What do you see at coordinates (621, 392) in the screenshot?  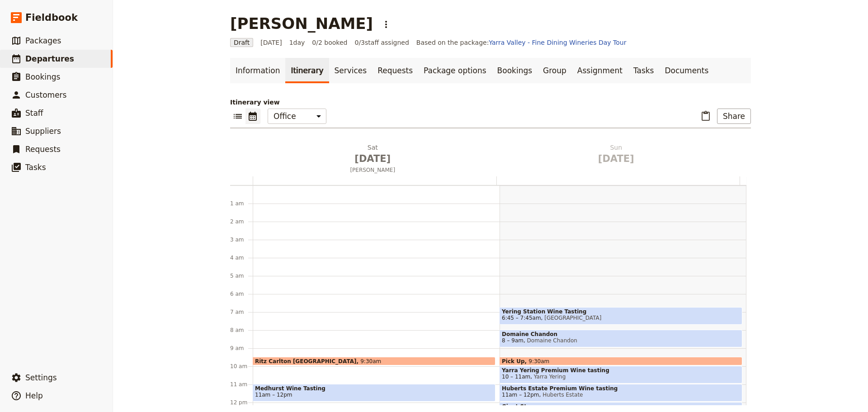 I see `div: Huberts Estate Premium Wine tasting11am – 12pmHuberts Estate` at bounding box center [621, 392].